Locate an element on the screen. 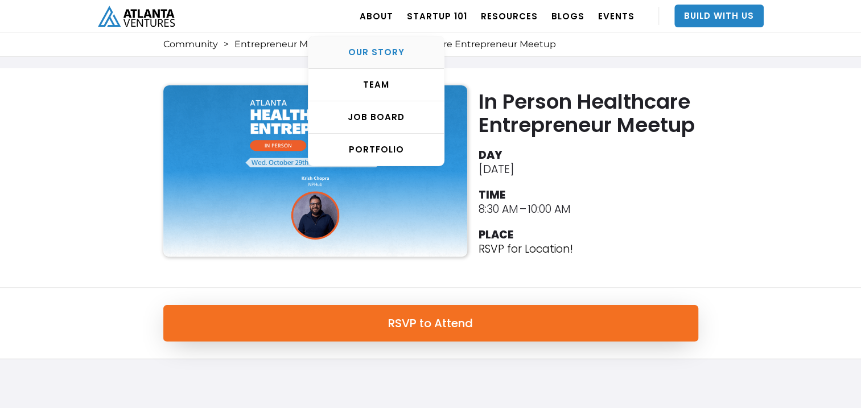  a: RSVP to Attend is located at coordinates (431, 323).